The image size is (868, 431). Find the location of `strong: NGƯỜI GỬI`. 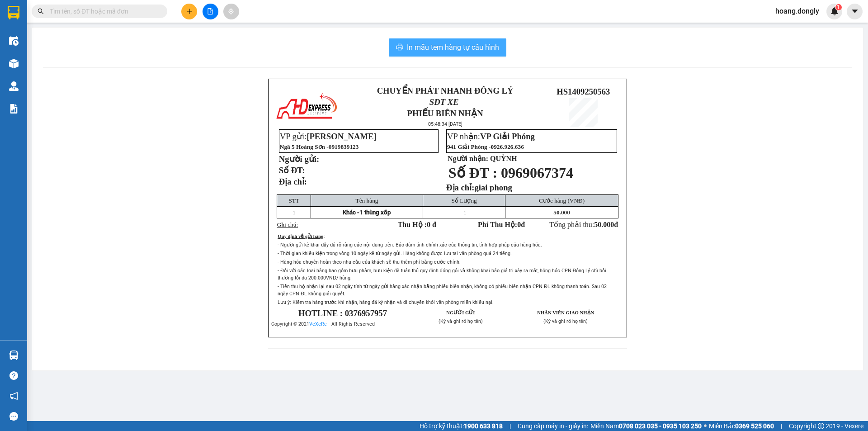

strong: NGƯỜI GỬI is located at coordinates (460, 313).